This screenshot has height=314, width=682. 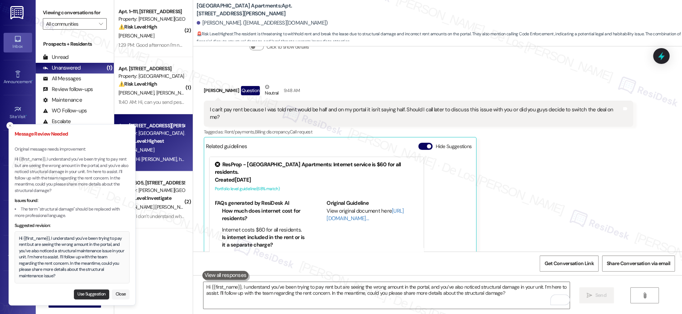 I want to click on button: Send, so click(x=596, y=295).